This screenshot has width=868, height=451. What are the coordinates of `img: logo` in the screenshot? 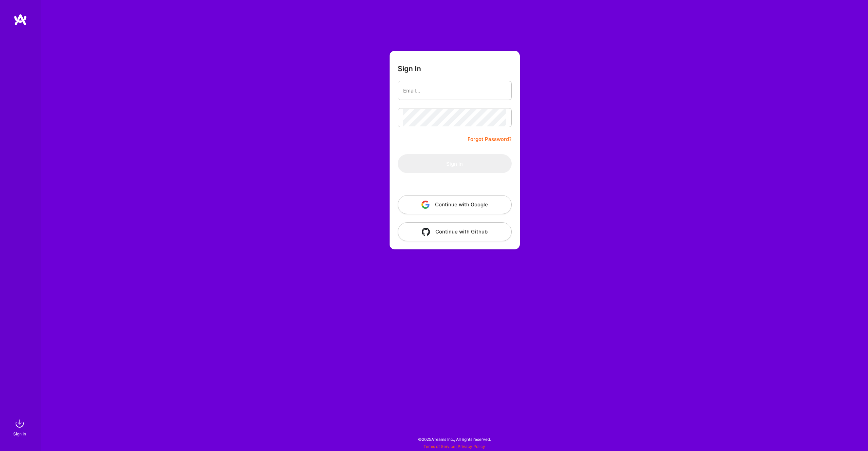 It's located at (20, 20).